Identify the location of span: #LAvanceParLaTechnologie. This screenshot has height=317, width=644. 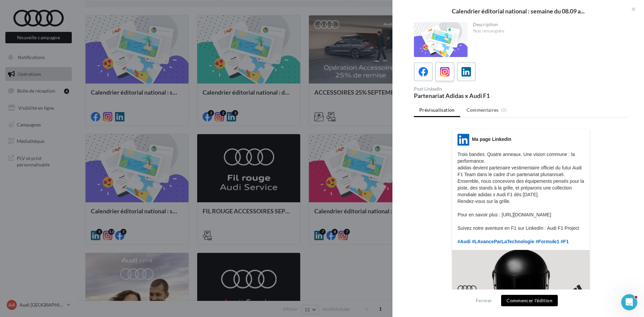
(503, 241).